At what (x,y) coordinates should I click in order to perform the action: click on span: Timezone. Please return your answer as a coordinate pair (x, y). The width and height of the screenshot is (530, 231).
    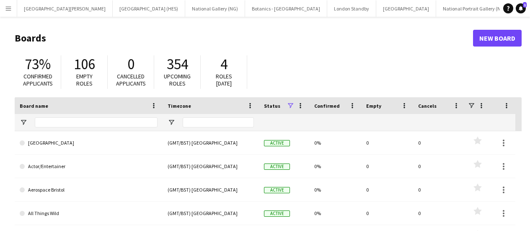
    Looking at the image, I should click on (179, 106).